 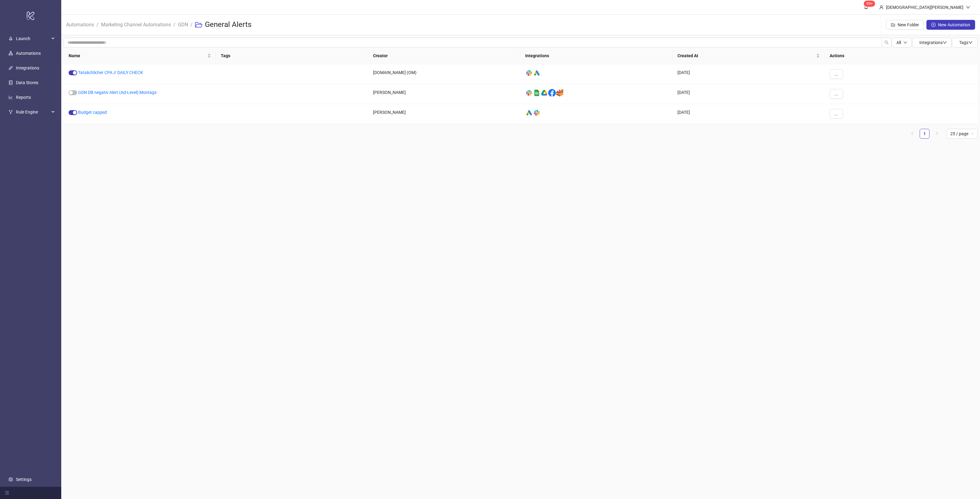 What do you see at coordinates (136, 24) in the screenshot?
I see `a: Marketing Channel Automations` at bounding box center [136, 24].